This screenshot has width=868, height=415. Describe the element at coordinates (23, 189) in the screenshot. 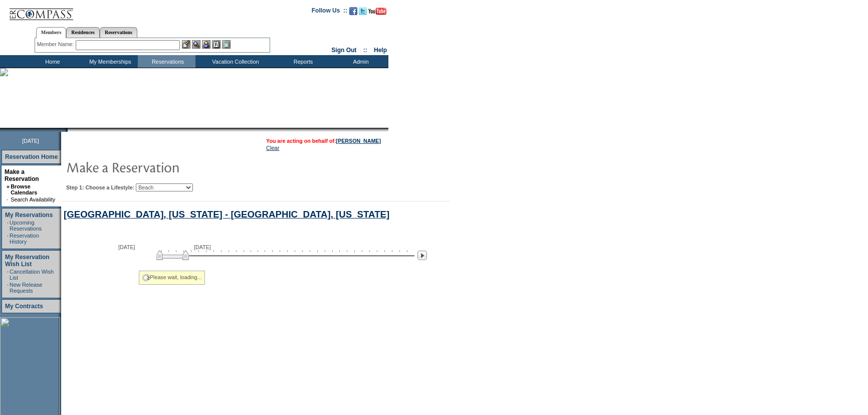

I see `a: Browse Calendars` at that location.